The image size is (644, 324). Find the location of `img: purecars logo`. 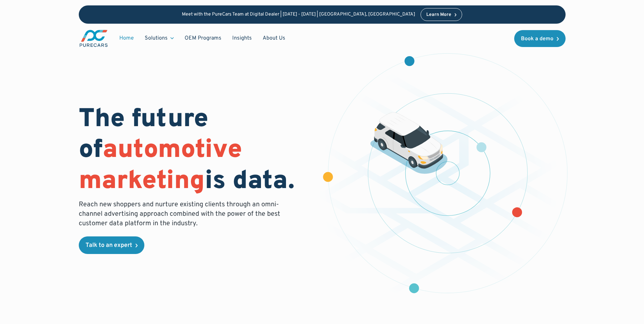

img: purecars logo is located at coordinates (93, 38).